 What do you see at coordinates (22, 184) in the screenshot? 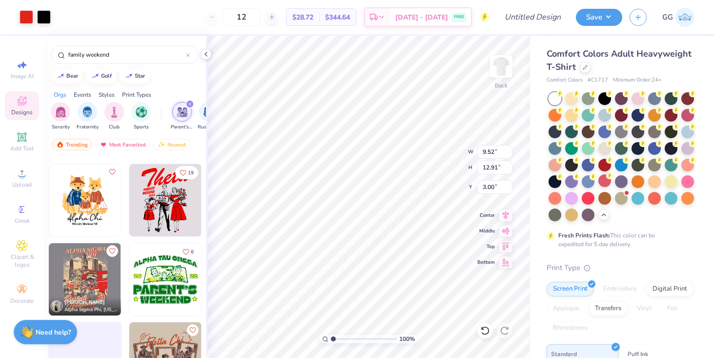
I see `span: Upload` at bounding box center [22, 184].